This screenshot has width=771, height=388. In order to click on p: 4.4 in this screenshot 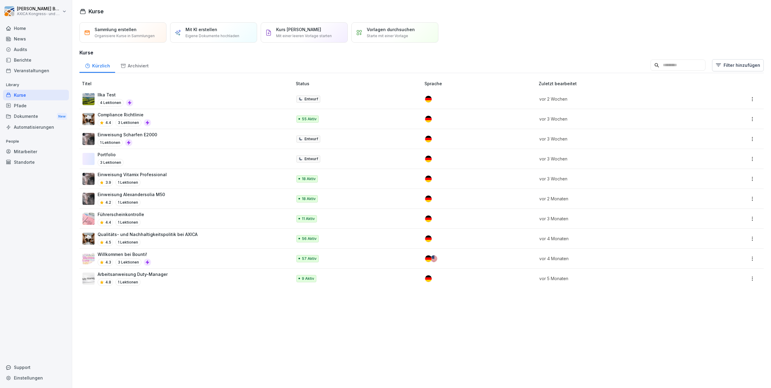, I will do `click(108, 123)`.